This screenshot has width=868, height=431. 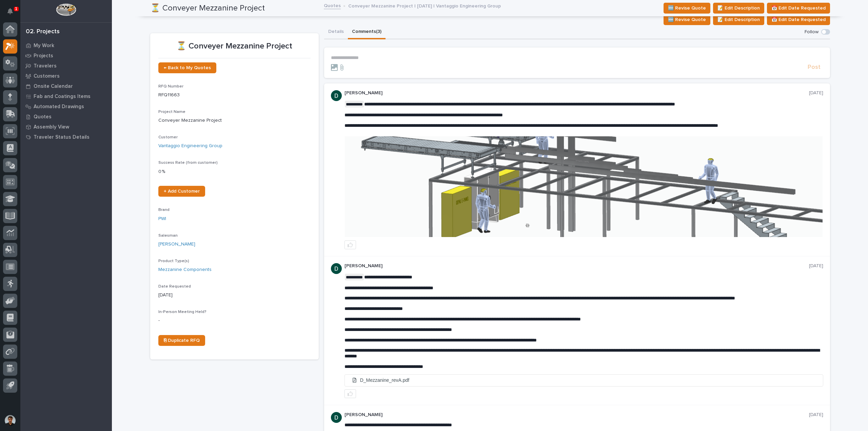 I want to click on button: 📅 Edit Date Requested, so click(x=799, y=19).